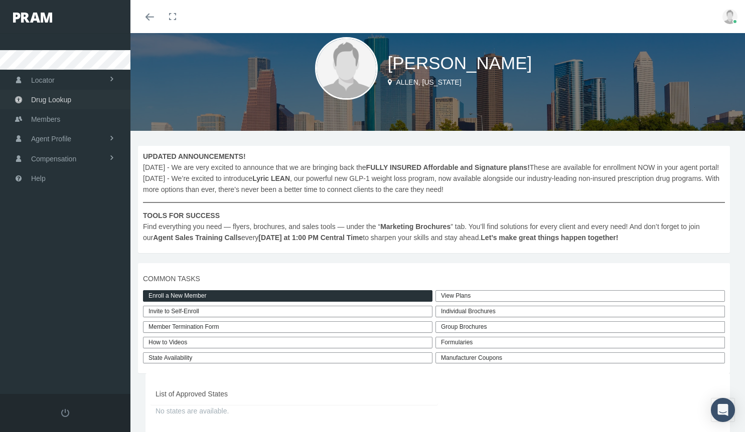 The width and height of the screenshot is (745, 432). Describe the element at coordinates (38, 179) in the screenshot. I see `span: Help` at that location.